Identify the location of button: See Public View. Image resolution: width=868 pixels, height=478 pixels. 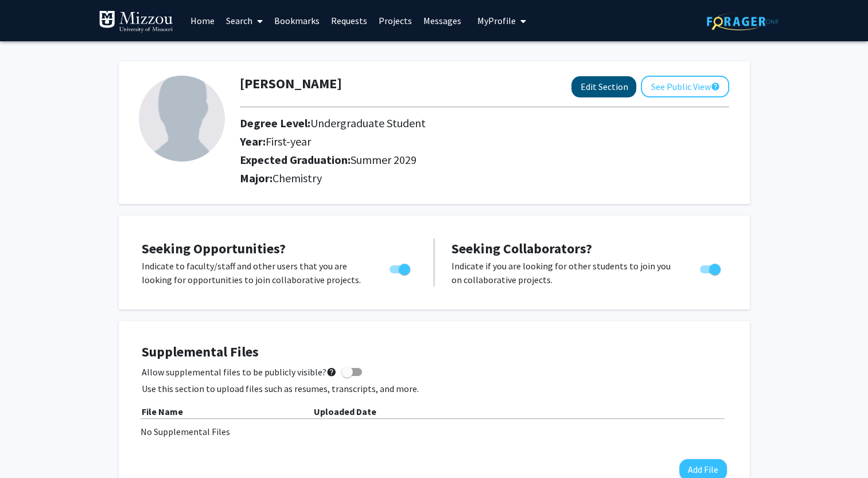
(685, 87).